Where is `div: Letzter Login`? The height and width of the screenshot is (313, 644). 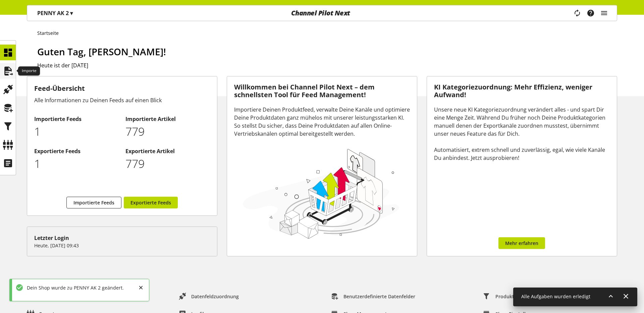
div: Letzter Login is located at coordinates (122, 238).